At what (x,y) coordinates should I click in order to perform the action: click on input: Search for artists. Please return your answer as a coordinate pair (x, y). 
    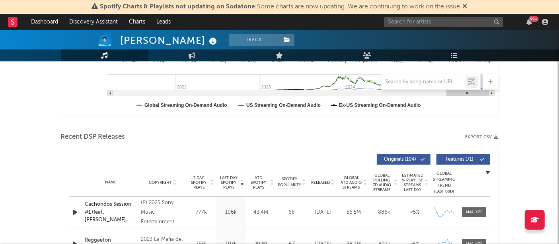
    Looking at the image, I should click on (444, 22).